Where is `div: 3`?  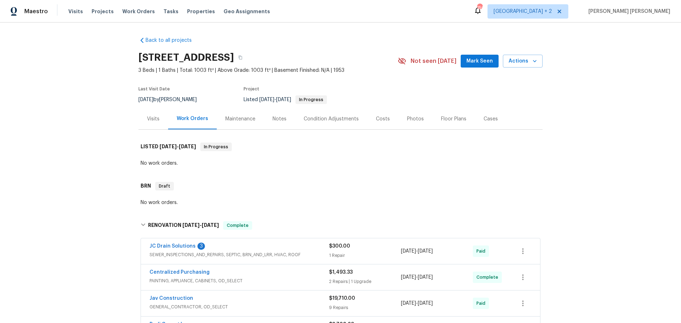 div: 3 is located at coordinates (201, 246).